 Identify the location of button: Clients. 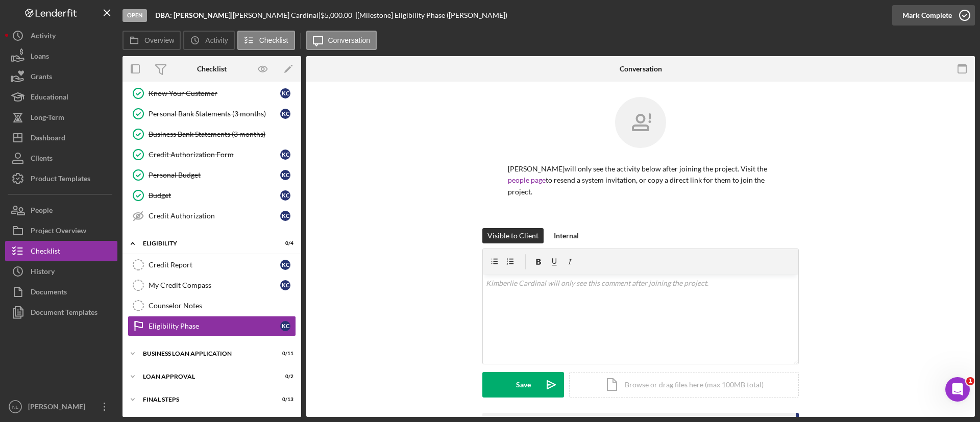
(61, 158).